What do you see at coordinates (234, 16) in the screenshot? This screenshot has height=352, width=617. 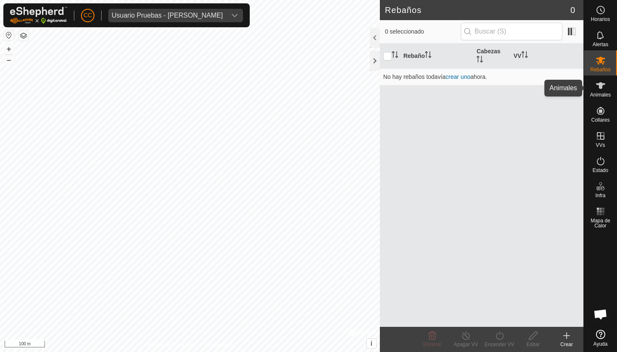 I see `div: dropdown trigger` at bounding box center [234, 16].